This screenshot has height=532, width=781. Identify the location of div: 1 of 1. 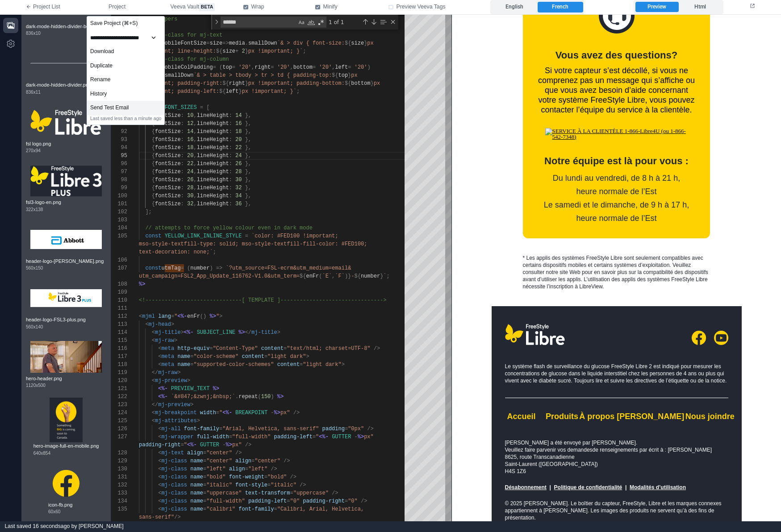
(344, 22).